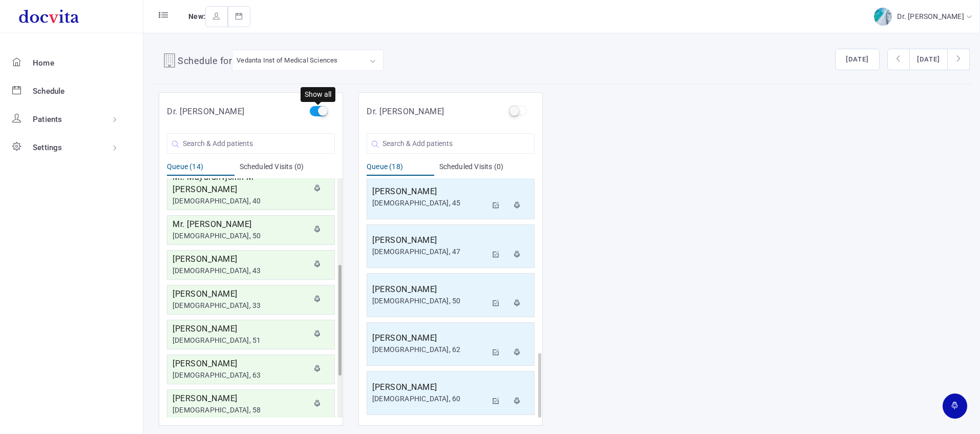 The width and height of the screenshot is (980, 434). I want to click on img: img-2.jpg, so click(883, 16).